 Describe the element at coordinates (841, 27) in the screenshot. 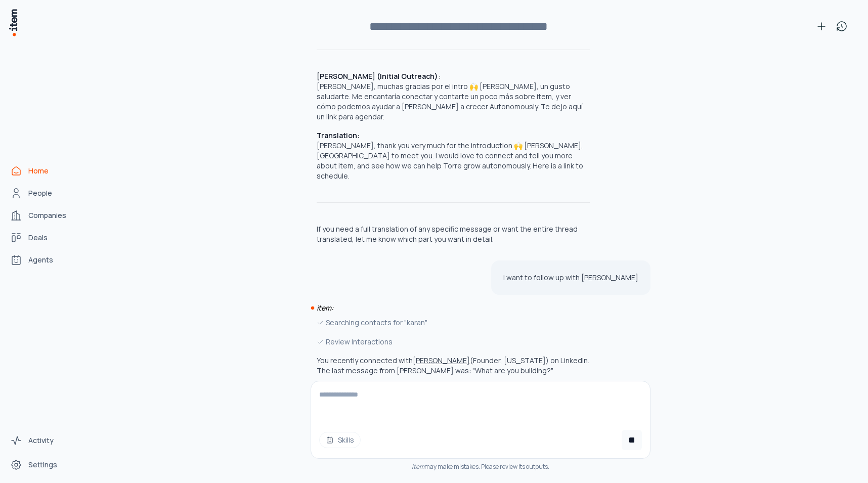

I see `button: View history` at that location.